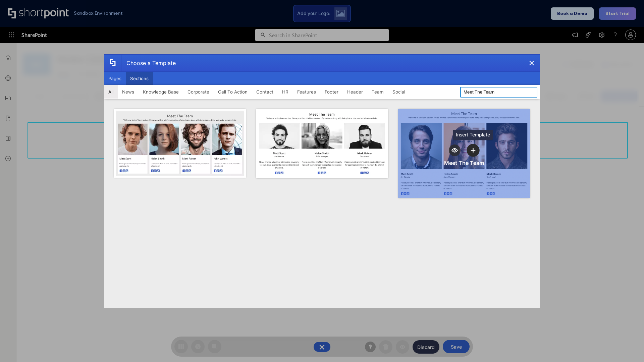 Image resolution: width=644 pixels, height=362 pixels. What do you see at coordinates (111, 92) in the screenshot?
I see `button: All` at bounding box center [111, 92].